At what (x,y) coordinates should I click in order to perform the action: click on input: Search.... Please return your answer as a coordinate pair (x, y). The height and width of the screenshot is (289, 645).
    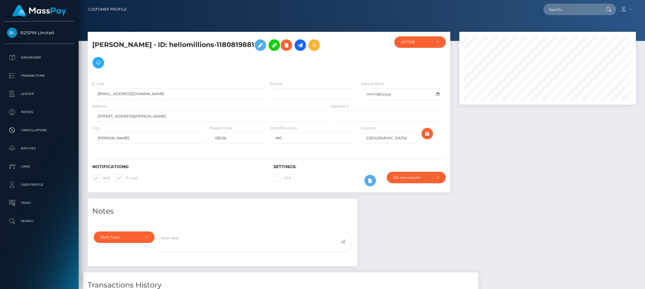
    Looking at the image, I should click on (572, 9).